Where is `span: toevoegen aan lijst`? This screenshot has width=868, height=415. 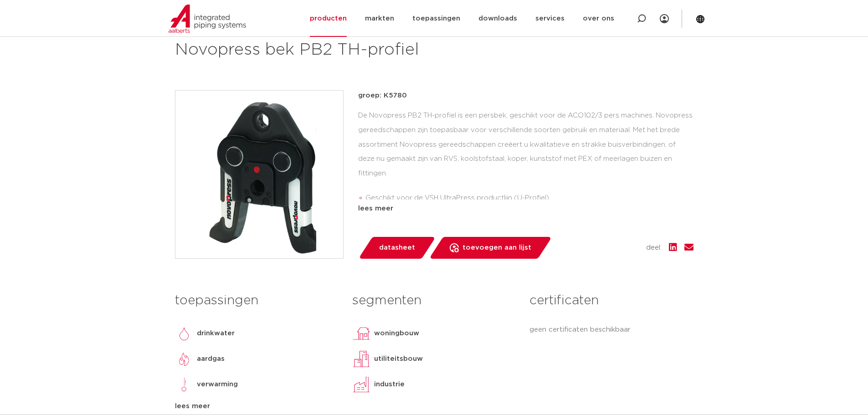 span: toevoegen aan lijst is located at coordinates (497, 248).